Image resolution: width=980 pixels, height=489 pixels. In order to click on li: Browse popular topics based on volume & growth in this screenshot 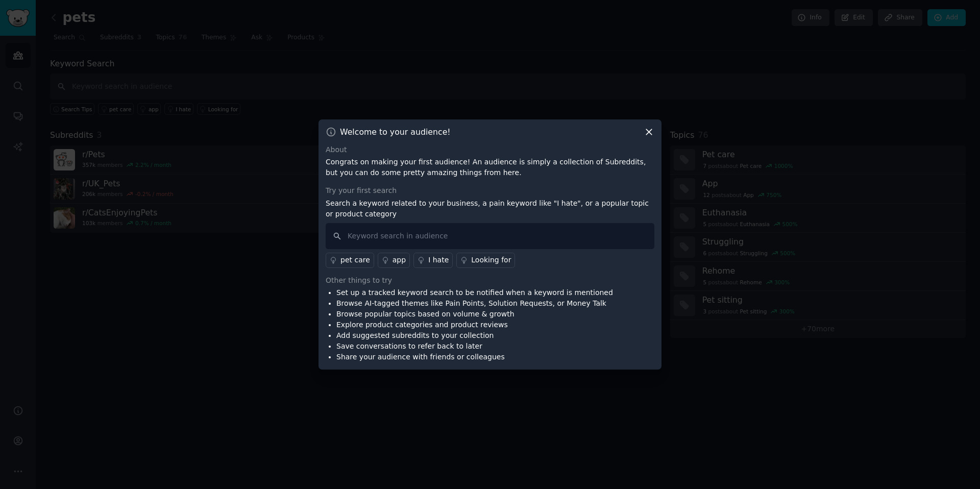, I will do `click(475, 314)`.